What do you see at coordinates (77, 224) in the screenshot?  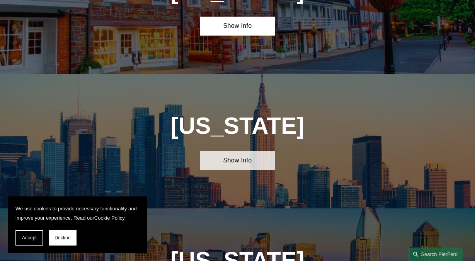 I see `section: Cookie banner` at bounding box center [77, 224].